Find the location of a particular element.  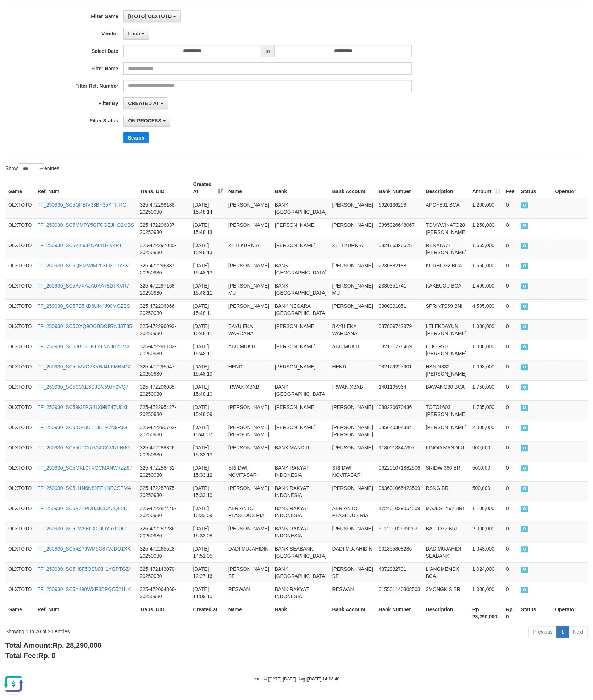

td: 325-472296182-20250930 is located at coordinates (164, 350).